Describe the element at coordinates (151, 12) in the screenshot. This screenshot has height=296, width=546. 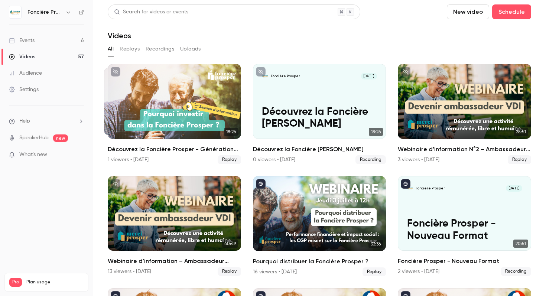
I see `div: Search for videos or events` at that location.